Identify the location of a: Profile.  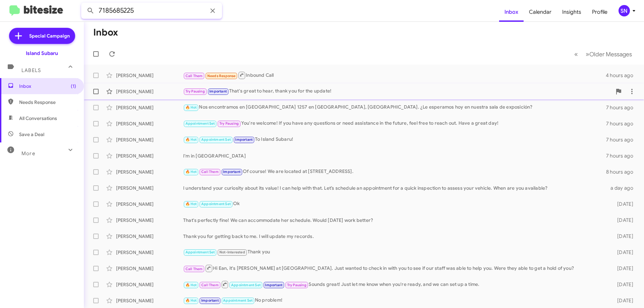
(600, 12).